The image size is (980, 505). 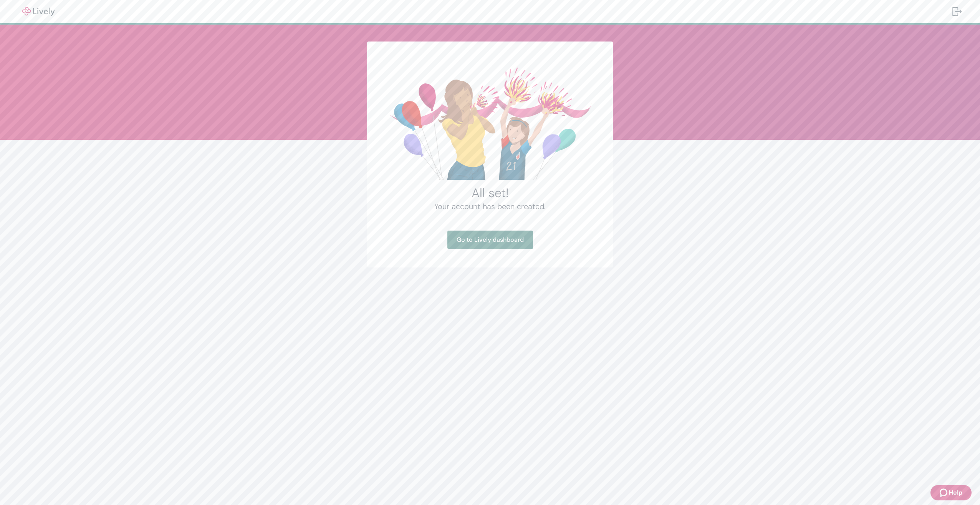 What do you see at coordinates (957, 11) in the screenshot?
I see `button: Log out` at bounding box center [957, 11].